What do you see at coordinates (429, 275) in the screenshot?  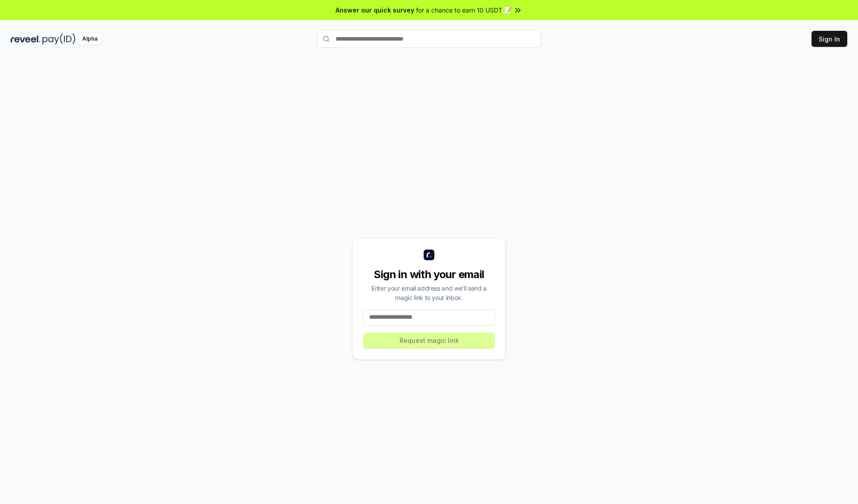 I see `div: Sign in with your email` at bounding box center [429, 275].